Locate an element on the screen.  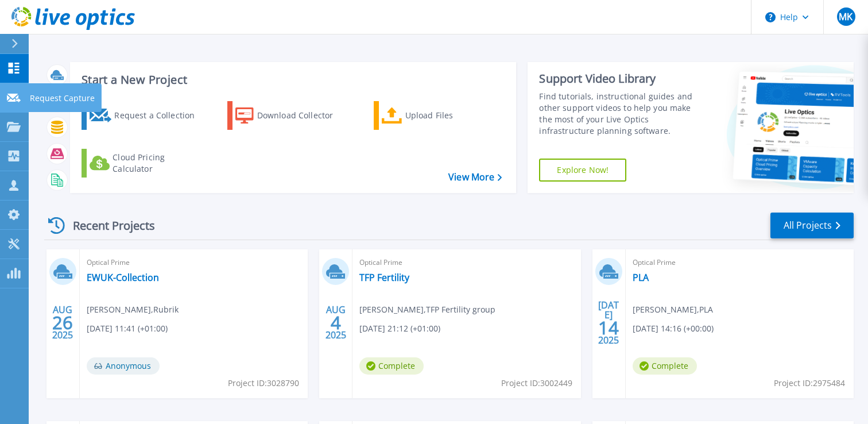
div: Find tutorials, instructional guides and other support videos to help you make the most of your L... is located at coordinates (620, 114).